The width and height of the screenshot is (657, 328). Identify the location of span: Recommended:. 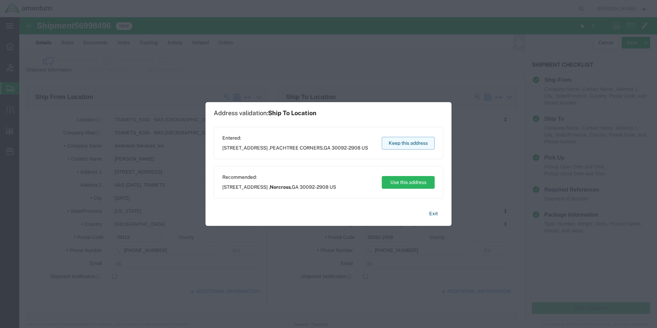
(279, 177).